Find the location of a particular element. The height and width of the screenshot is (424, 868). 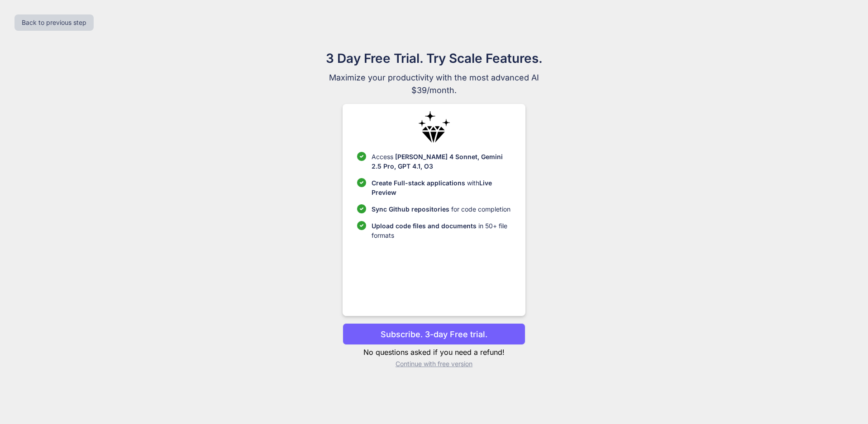

span: Create Full-stack applications is located at coordinates (419, 183).